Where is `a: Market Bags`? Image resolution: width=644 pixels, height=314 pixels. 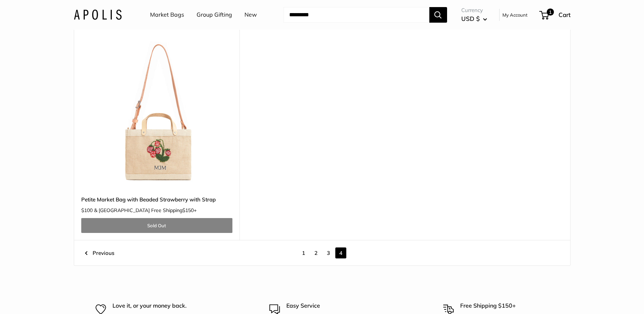 a: Market Bags is located at coordinates (167, 15).